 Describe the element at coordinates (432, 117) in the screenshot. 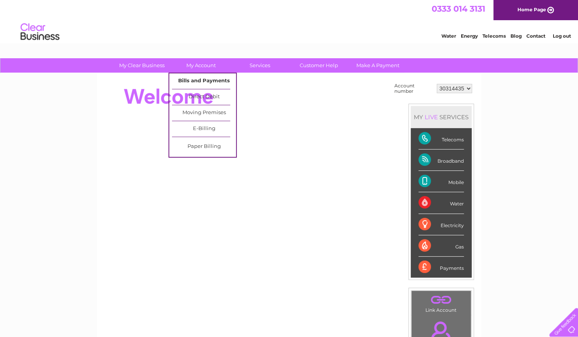

I see `div: LIVE` at that location.